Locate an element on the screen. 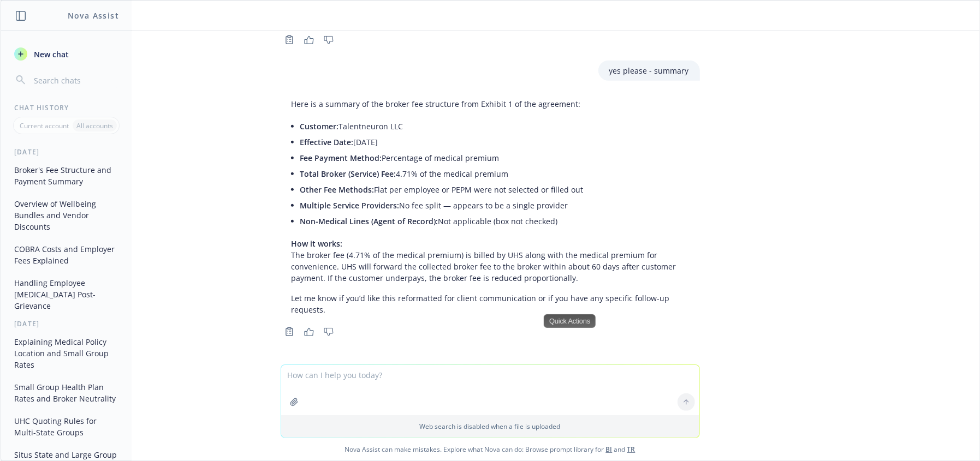 The height and width of the screenshot is (461, 980). span: Non-Medical Lines (Agent of Record): is located at coordinates (369, 221).